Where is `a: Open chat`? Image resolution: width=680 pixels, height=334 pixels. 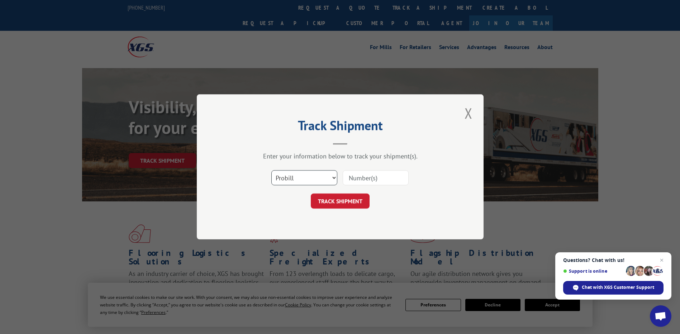 a: Open chat is located at coordinates (661, 316).